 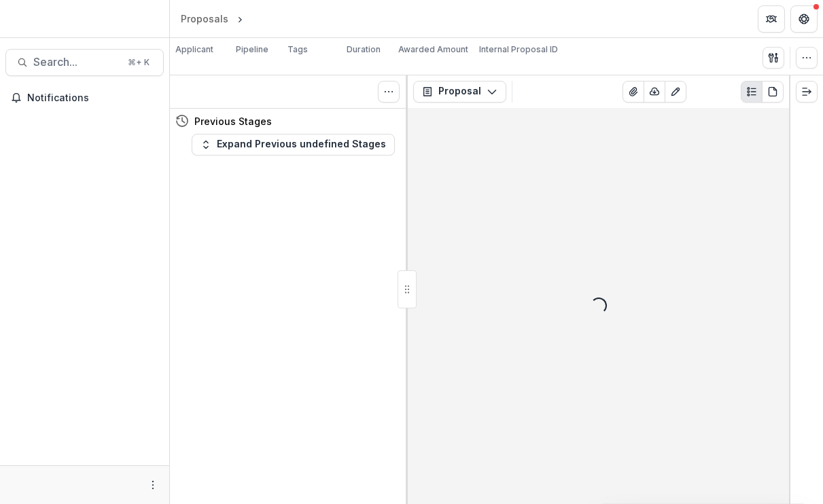 I want to click on button: Get Help, so click(x=804, y=19).